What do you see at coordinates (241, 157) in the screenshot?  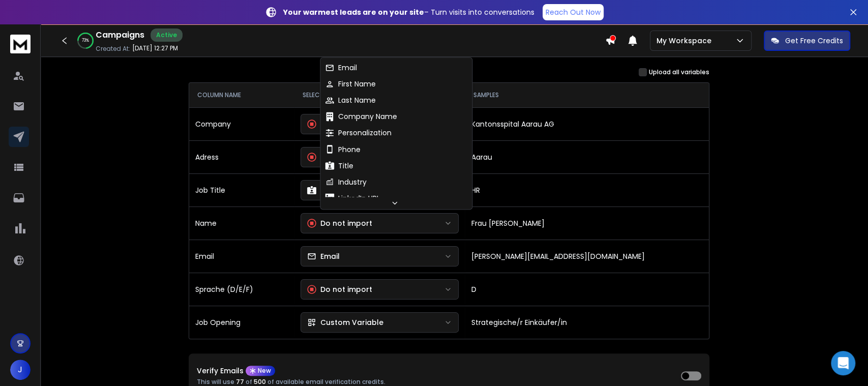 I see `td: Adress` at bounding box center [241, 157].